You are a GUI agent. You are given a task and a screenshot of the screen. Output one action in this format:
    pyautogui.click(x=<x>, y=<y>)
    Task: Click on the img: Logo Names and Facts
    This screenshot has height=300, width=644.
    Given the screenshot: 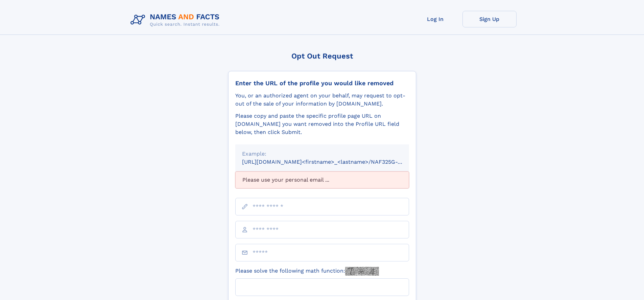 What is the action you would take?
    pyautogui.click(x=176, y=20)
    